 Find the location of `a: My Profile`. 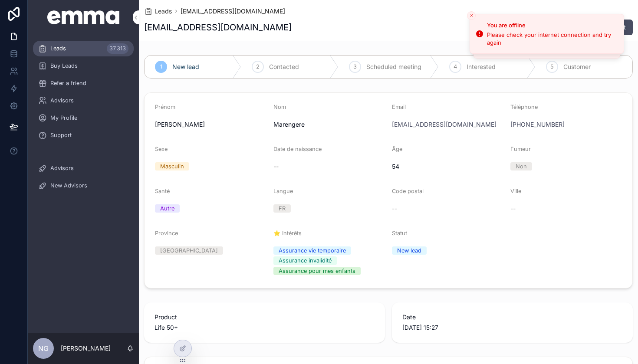

a: My Profile is located at coordinates (83, 117).